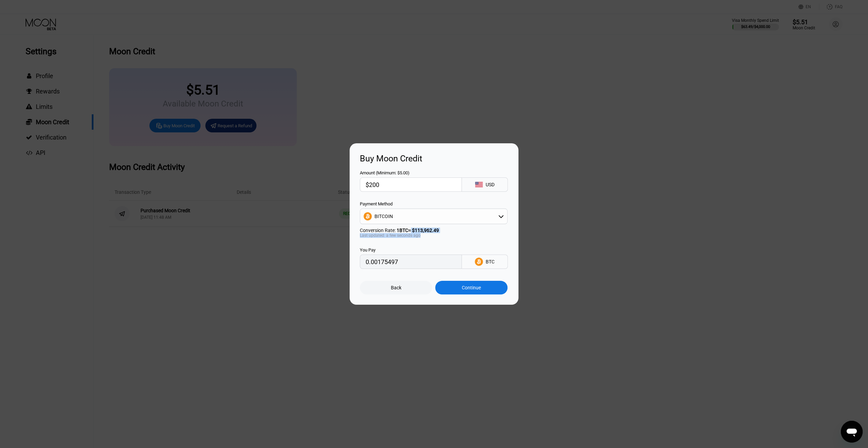 Image resolution: width=868 pixels, height=448 pixels. What do you see at coordinates (434, 235) in the screenshot?
I see `div: Last updated: a few seconds ago` at bounding box center [434, 235].